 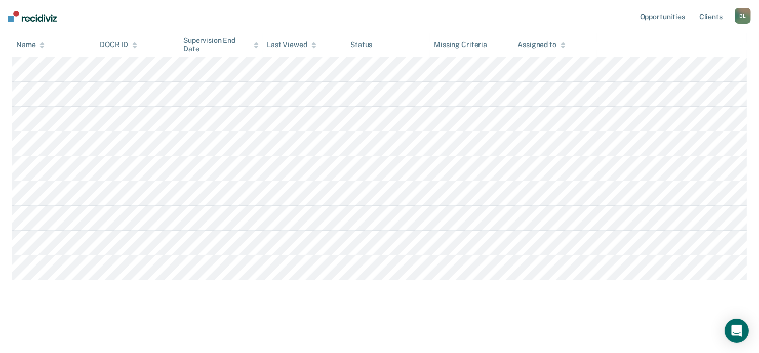 What do you see at coordinates (30, 45) in the screenshot?
I see `div: Name` at bounding box center [30, 45].